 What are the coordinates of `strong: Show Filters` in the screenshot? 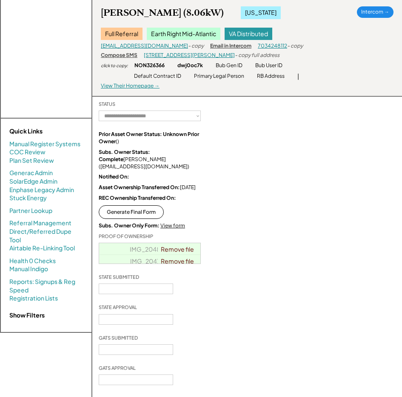 It's located at (27, 315).